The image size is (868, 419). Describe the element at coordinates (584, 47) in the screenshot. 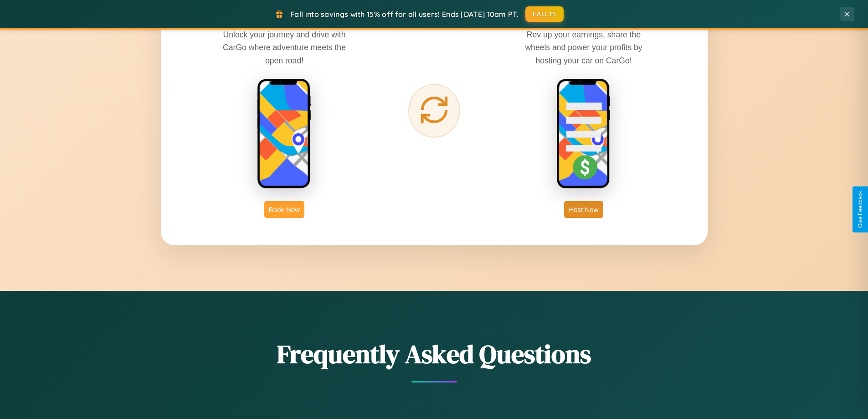

I see `p: Rev up your earnings, share the wheels and power your profits by hosting your car on CarGo!` at that location.